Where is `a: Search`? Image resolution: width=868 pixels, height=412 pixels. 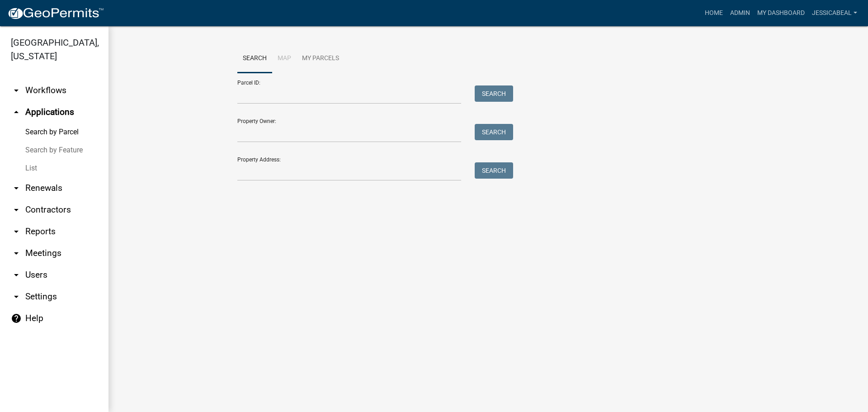 a: Search is located at coordinates (255, 59).